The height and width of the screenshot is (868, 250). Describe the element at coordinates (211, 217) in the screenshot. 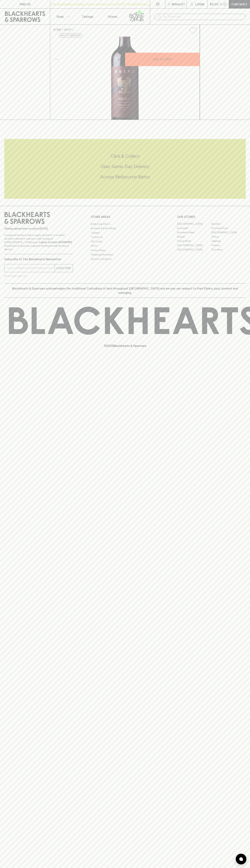

I see `p: OUR STORES` at that location.